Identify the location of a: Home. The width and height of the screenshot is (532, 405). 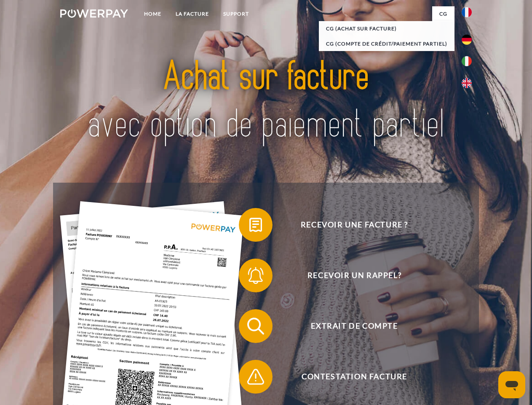
(153, 14).